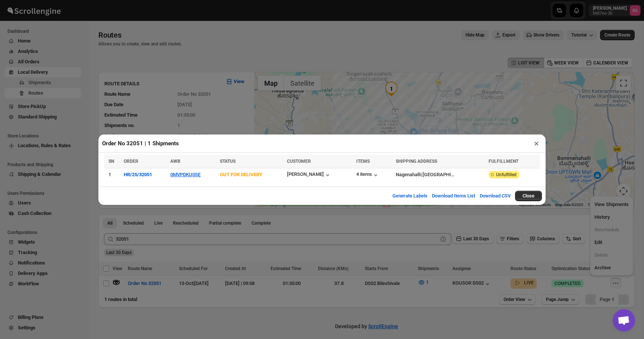  Describe the element at coordinates (228, 161) in the screenshot. I see `span: STATUS` at that location.